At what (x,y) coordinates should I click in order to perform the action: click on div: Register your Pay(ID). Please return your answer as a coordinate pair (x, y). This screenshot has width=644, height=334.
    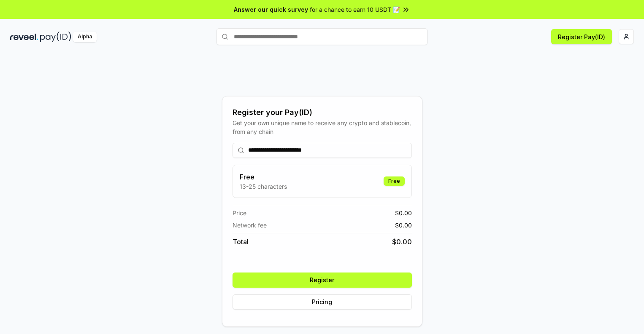
    Looking at the image, I should click on (322, 112).